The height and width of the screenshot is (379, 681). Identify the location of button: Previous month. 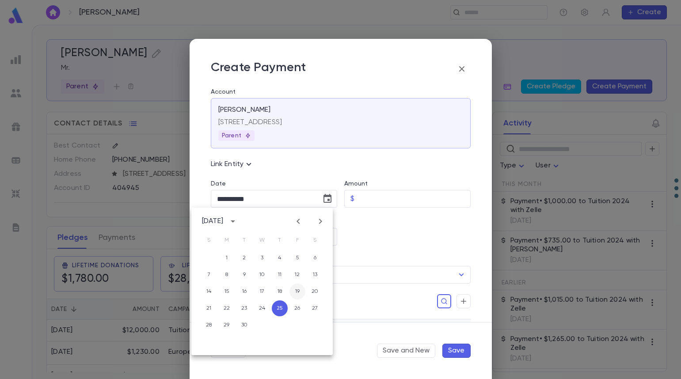
(298, 221).